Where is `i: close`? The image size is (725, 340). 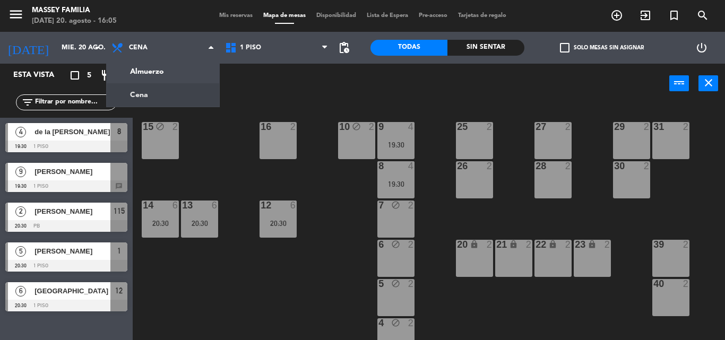
i: close is located at coordinates (709, 83).